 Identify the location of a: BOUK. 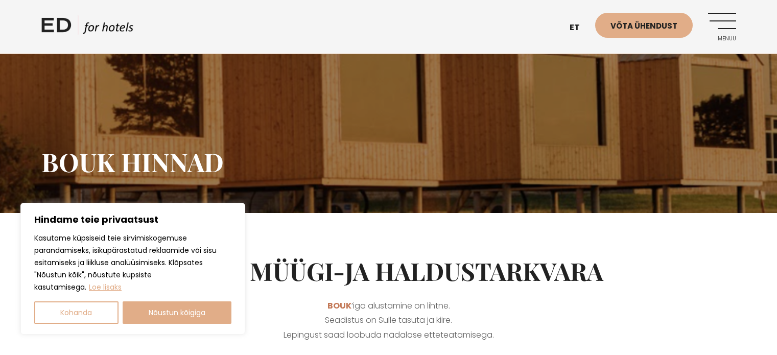
(339, 305).